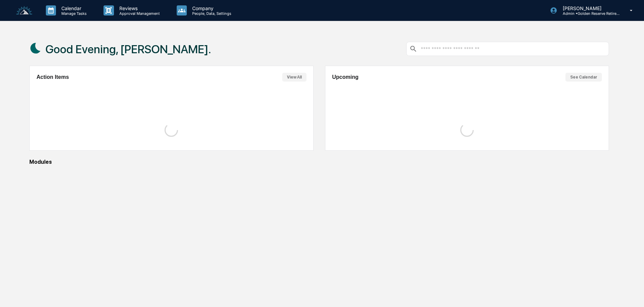 The image size is (644, 307). I want to click on p: People, Data, Settings, so click(211, 13).